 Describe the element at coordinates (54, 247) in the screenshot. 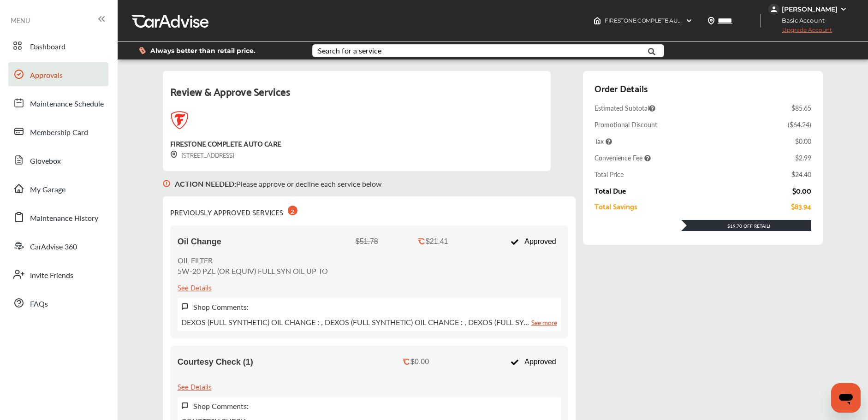

I see `span: CarAdvise 360` at that location.